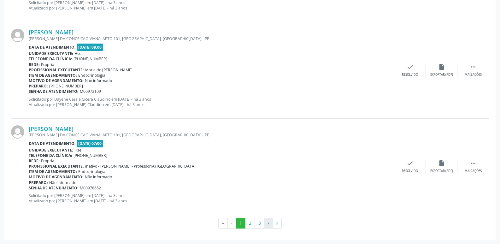  Describe the element at coordinates (259, 223) in the screenshot. I see `button: Go to page 3` at that location.